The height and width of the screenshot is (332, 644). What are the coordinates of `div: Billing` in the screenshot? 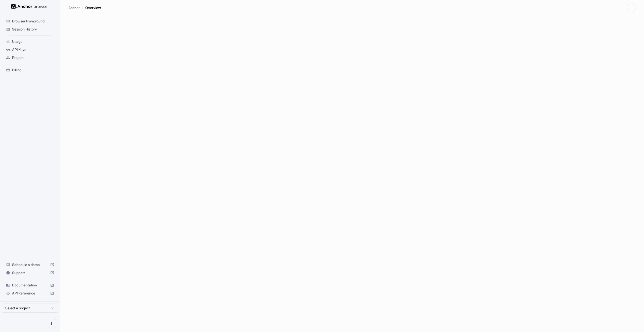 It's located at (30, 70).